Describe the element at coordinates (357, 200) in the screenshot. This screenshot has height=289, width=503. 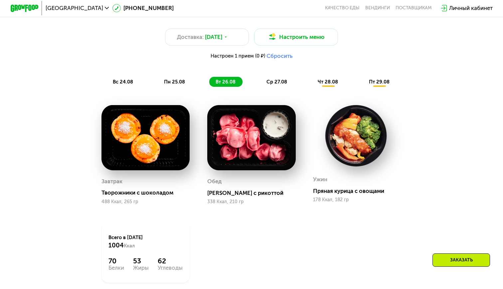
I see `div: 178 Ккал, 182 гр` at that location.